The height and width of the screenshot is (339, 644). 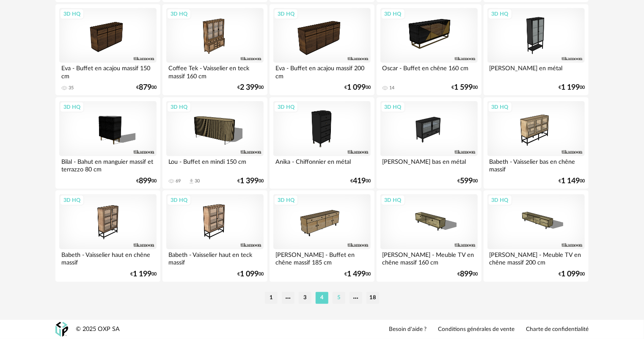 I want to click on li: 4, so click(x=322, y=298).